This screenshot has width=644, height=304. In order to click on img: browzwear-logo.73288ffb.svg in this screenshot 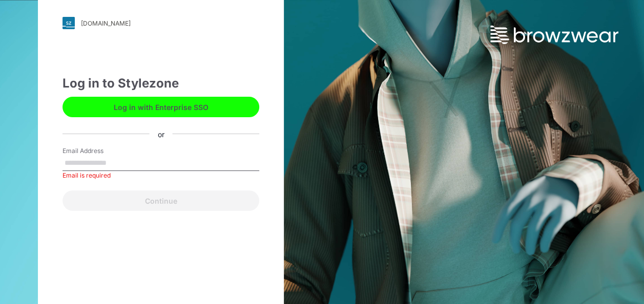, I will do `click(554, 35)`.